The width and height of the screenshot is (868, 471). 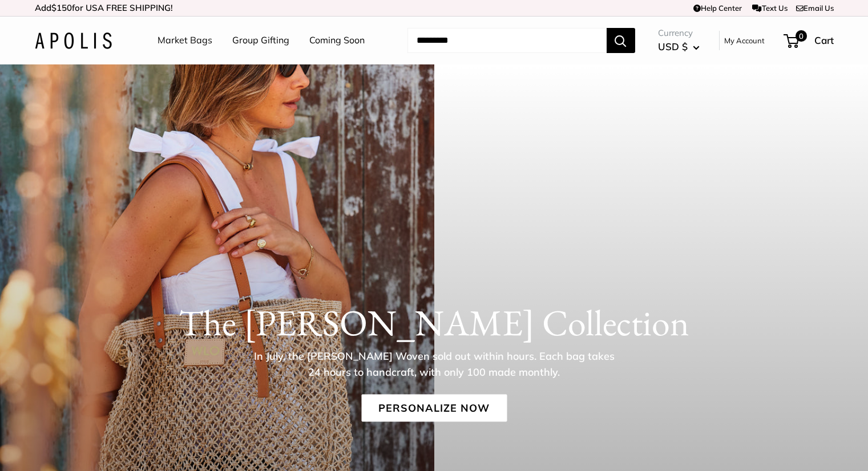 I want to click on a: Text Us, so click(x=769, y=8).